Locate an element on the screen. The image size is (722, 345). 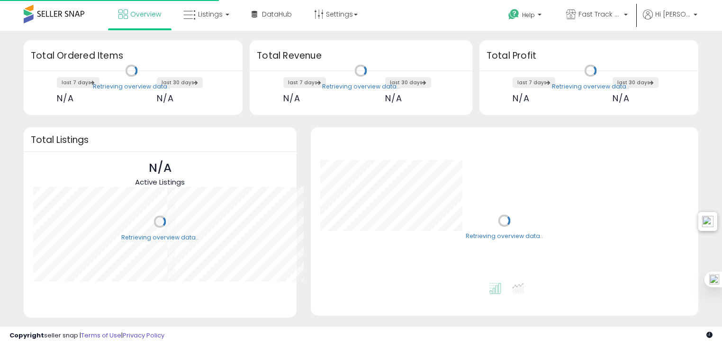
i: Get Help is located at coordinates (514, 14).